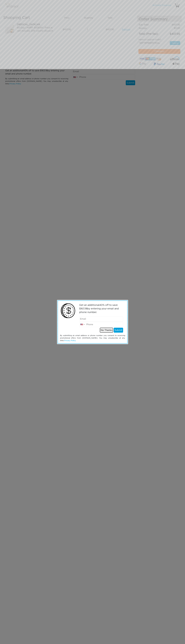 This screenshot has height=644, width=185. Describe the element at coordinates (68, 311) in the screenshot. I see `img: money2.png` at that location.